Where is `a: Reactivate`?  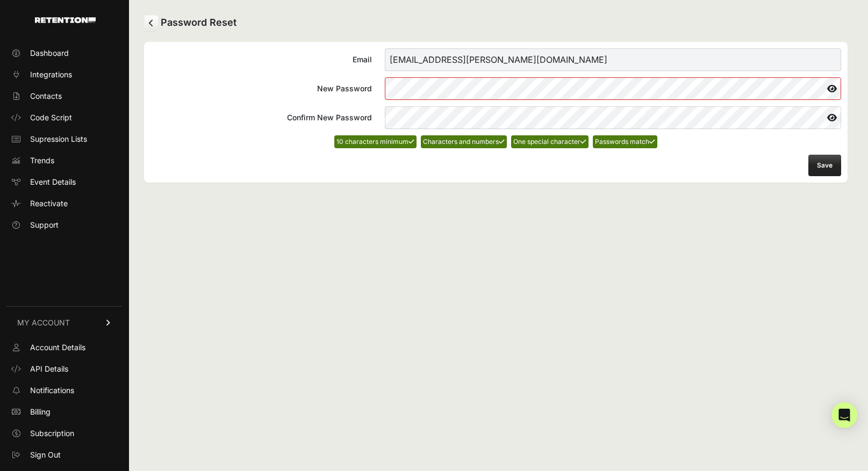 a: Reactivate is located at coordinates (64, 203).